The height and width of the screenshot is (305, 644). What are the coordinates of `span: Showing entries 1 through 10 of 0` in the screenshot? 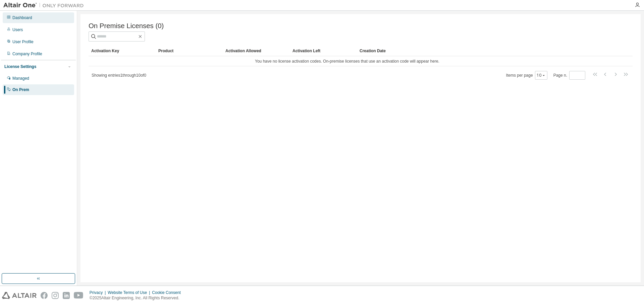 It's located at (119, 75).